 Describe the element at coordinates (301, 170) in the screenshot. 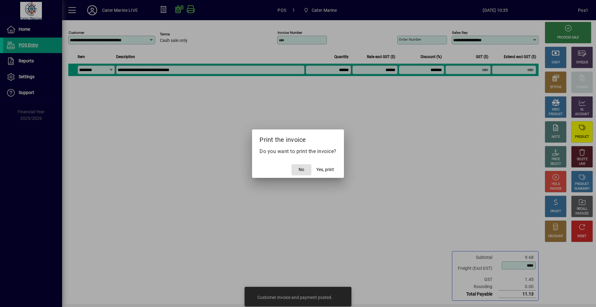

I see `button: No` at that location.